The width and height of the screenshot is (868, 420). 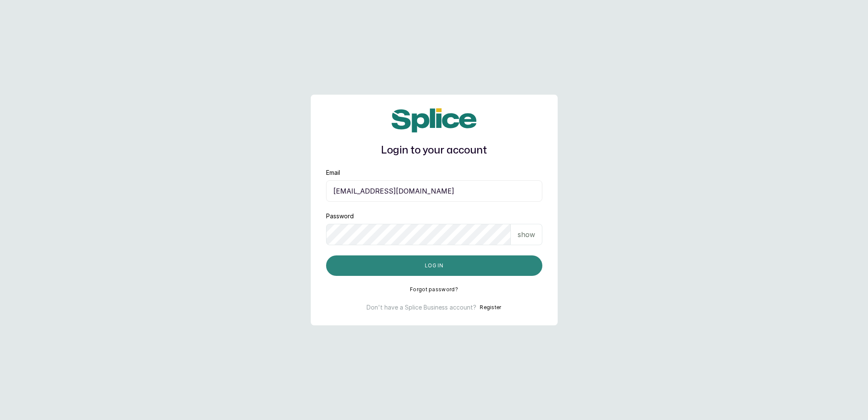 What do you see at coordinates (434, 289) in the screenshot?
I see `button: Forgot password?` at bounding box center [434, 289].